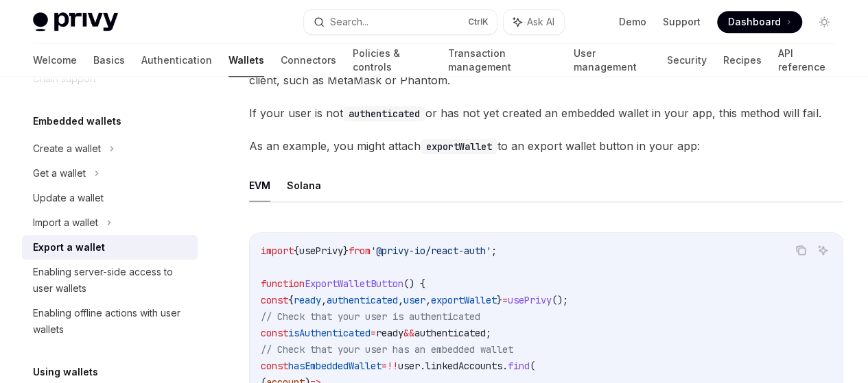  Describe the element at coordinates (349, 22) in the screenshot. I see `div: Search...` at that location.